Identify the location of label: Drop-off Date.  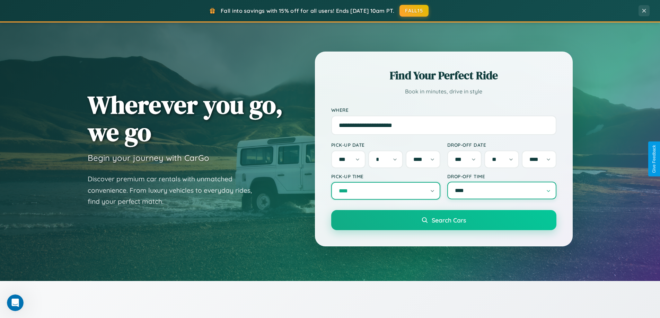
(502, 145).